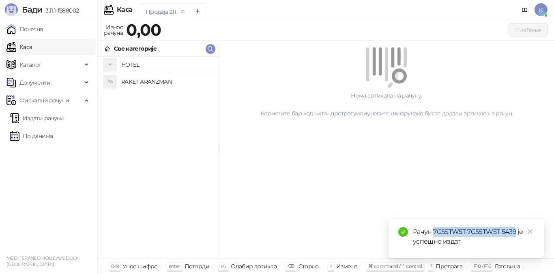 The image size is (554, 274). What do you see at coordinates (541, 10) in the screenshot?
I see `span: K` at bounding box center [541, 10].